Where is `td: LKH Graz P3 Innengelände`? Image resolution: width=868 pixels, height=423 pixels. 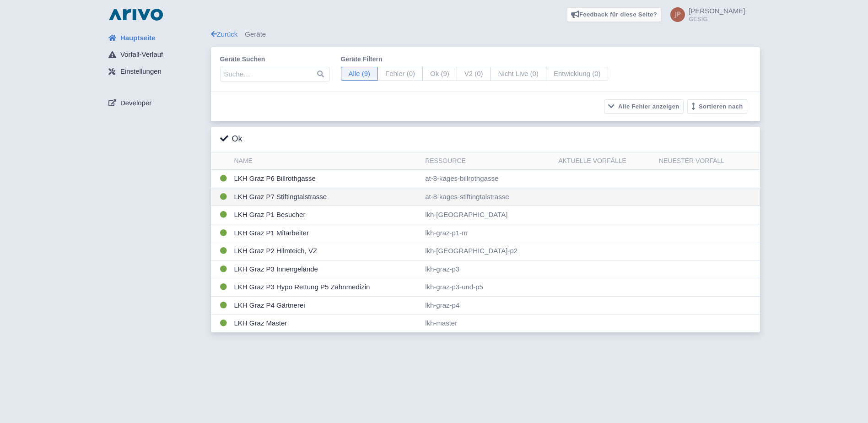
td: LKH Graz P3 Innengelände is located at coordinates (326, 270).